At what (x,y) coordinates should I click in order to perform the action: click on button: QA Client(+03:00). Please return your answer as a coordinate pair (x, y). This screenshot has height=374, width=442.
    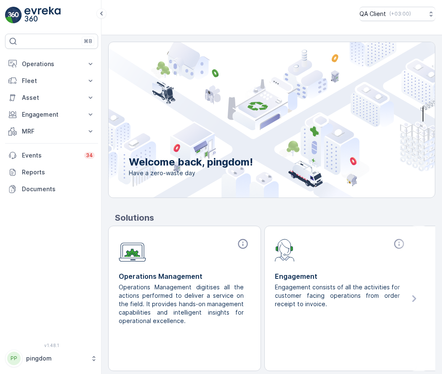
    Looking at the image, I should click on (398, 14).